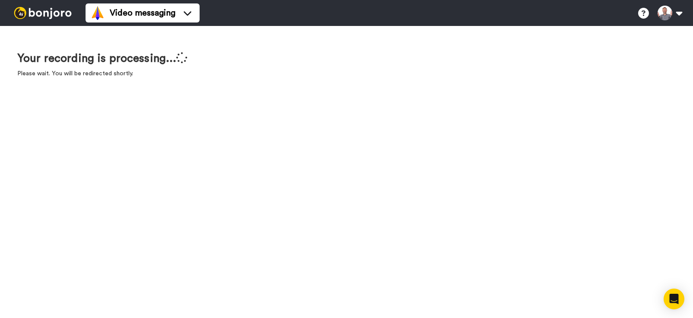  I want to click on p: Please wait. You will be redirected shortly., so click(102, 73).